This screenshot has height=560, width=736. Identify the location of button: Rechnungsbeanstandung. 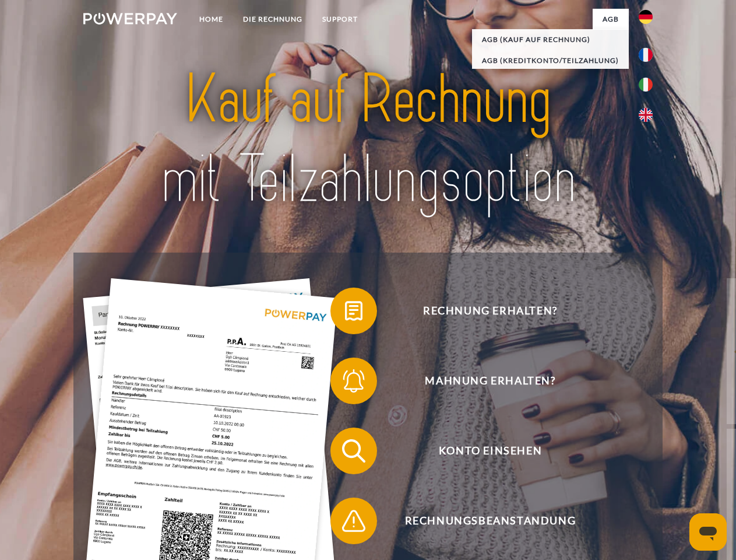
(482, 520).